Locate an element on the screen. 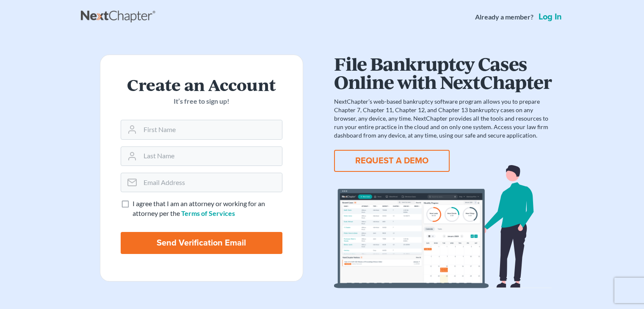 The image size is (644, 309). span: I agree that I am an attorney or working for an attorney per the is located at coordinates (199, 208).